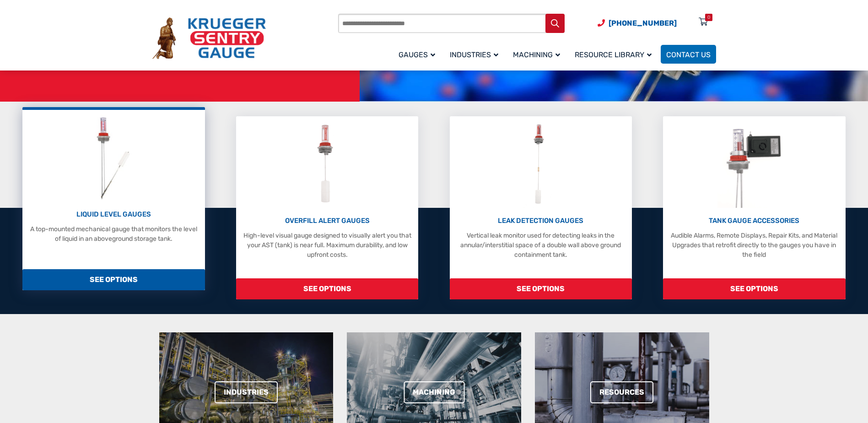 The image size is (868, 423). Describe the element at coordinates (754, 245) in the screenshot. I see `p: Audible Alarms, Remote Displays, Repair Kits, and Material Upgrades that retrofit directly to the...` at that location.